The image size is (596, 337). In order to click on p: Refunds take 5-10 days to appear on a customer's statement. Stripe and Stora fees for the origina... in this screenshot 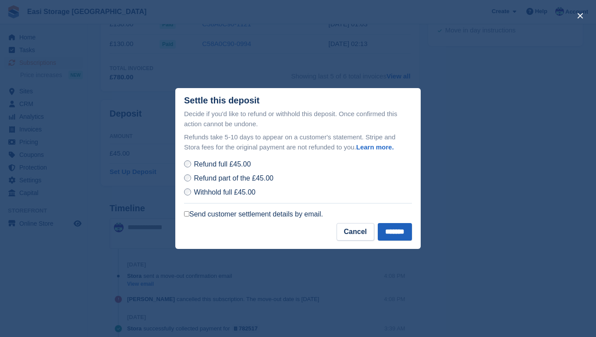, I will do `click(298, 142)`.